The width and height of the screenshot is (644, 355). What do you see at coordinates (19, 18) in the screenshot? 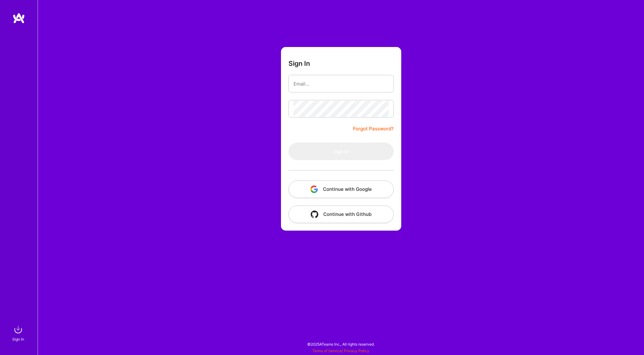
I see `img: logo` at bounding box center [19, 18].